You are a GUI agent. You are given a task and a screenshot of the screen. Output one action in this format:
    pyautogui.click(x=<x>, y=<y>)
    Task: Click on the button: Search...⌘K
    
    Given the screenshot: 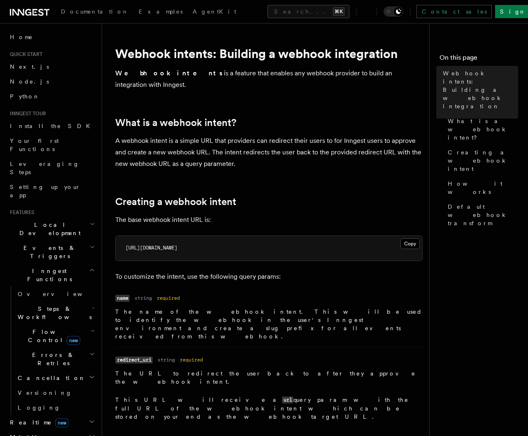 What is the action you would take?
    pyautogui.click(x=308, y=12)
    